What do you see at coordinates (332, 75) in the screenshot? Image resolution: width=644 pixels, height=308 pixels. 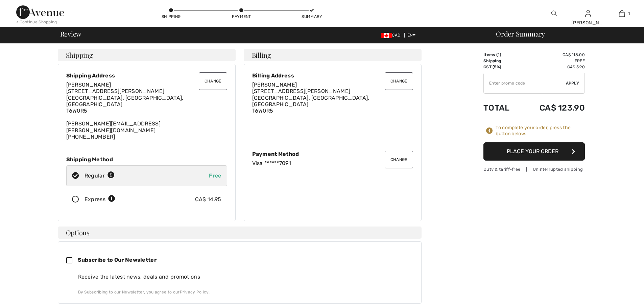 I see `div: Billing Address` at bounding box center [332, 75].